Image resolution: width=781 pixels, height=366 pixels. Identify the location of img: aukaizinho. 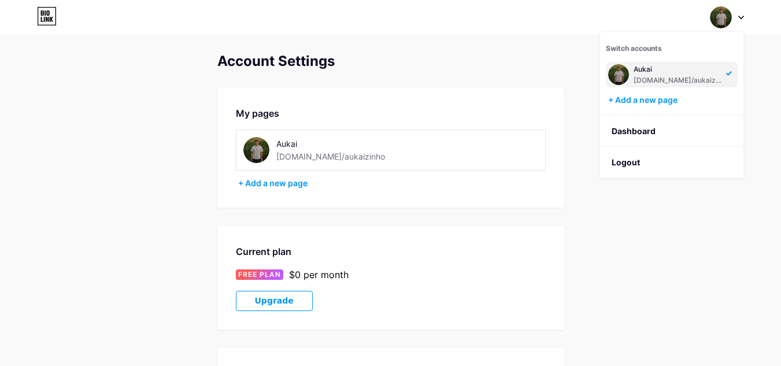
(256, 150).